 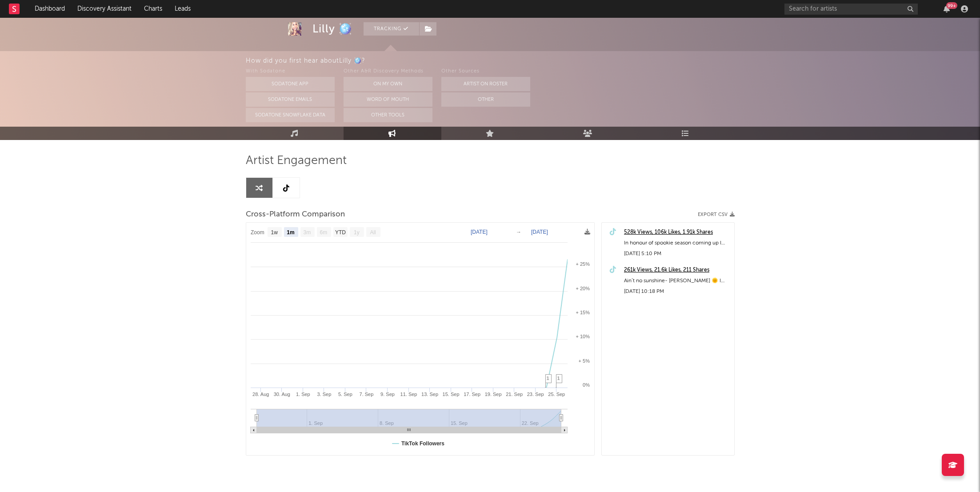 What do you see at coordinates (391, 29) in the screenshot?
I see `button: Tracking` at bounding box center [391, 29].